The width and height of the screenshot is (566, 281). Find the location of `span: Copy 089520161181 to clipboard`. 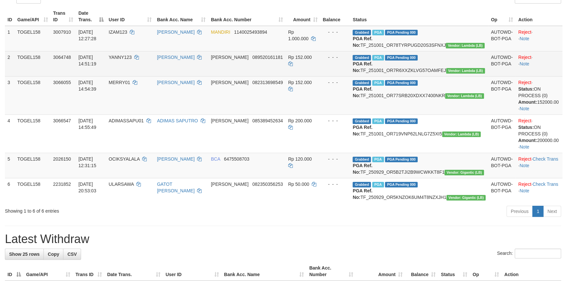

span: Copy 089520161181 to clipboard is located at coordinates (267, 57).